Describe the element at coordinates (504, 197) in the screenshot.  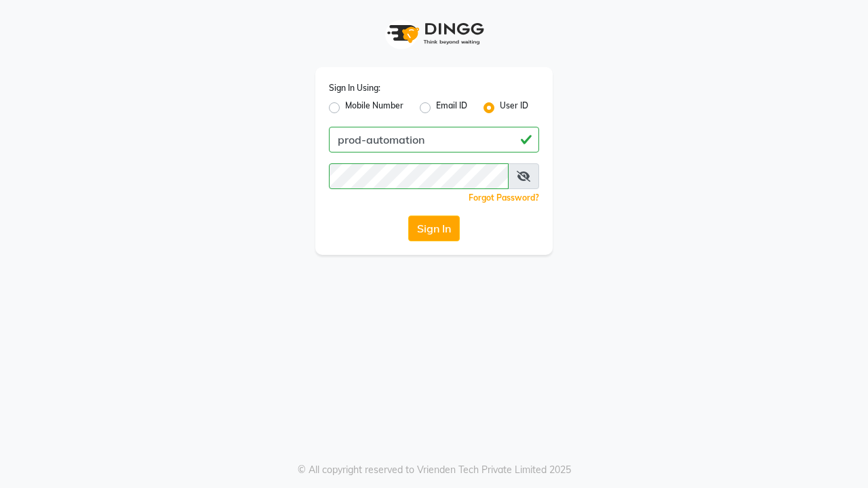
I see `a: Forgot Password?` at that location.